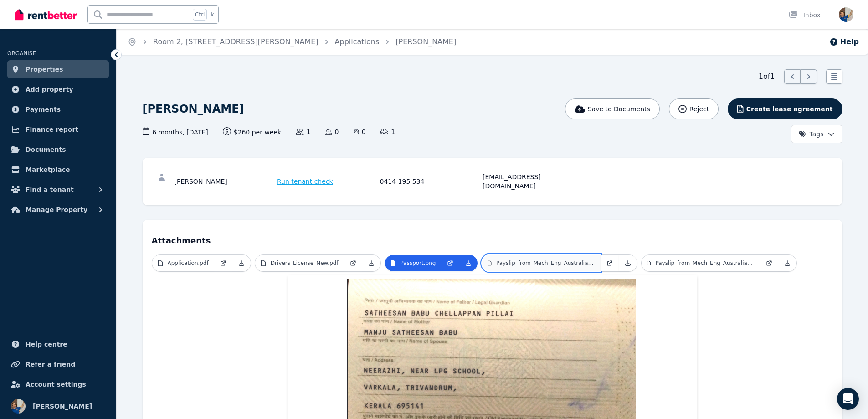 This screenshot has width=868, height=419. What do you see at coordinates (300, 263) in the screenshot?
I see `a: Drivers_License_New.pdf` at bounding box center [300, 263].